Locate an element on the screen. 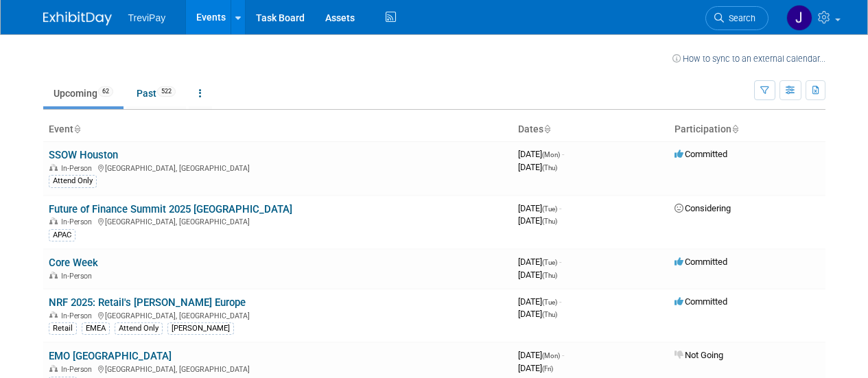  th: Event is located at coordinates (278, 130).